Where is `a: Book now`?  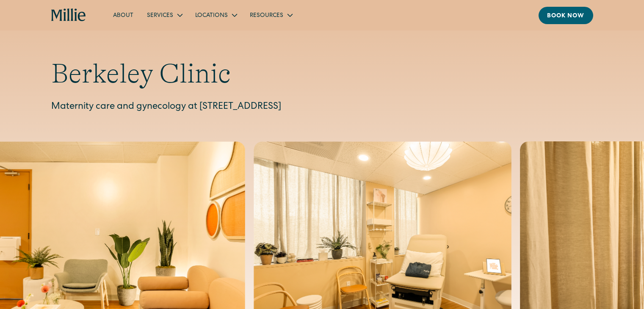
a: Book now is located at coordinates (566, 15).